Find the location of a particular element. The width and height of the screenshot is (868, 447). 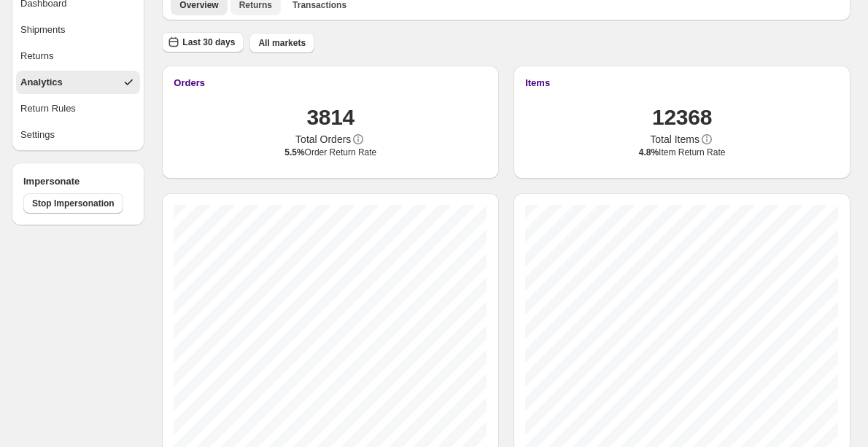

h4: Impersonate is located at coordinates (78, 181).